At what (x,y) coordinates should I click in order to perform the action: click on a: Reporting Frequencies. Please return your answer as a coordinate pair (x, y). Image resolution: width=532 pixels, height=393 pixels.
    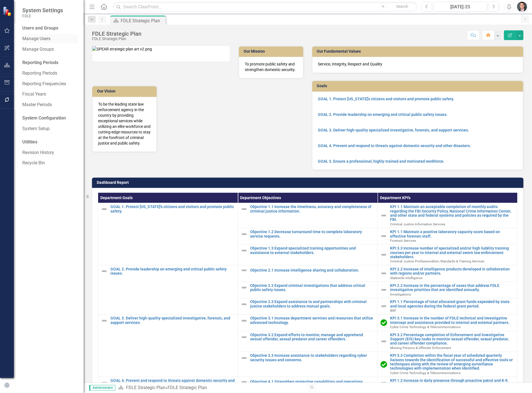
    Looking at the image, I should click on (50, 84).